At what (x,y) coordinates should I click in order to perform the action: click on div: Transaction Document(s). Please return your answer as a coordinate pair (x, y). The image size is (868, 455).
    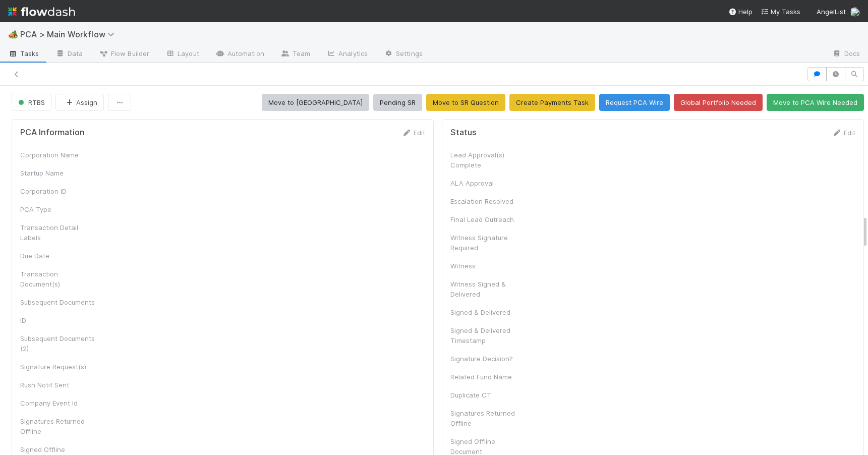
    Looking at the image, I should click on (58, 279).